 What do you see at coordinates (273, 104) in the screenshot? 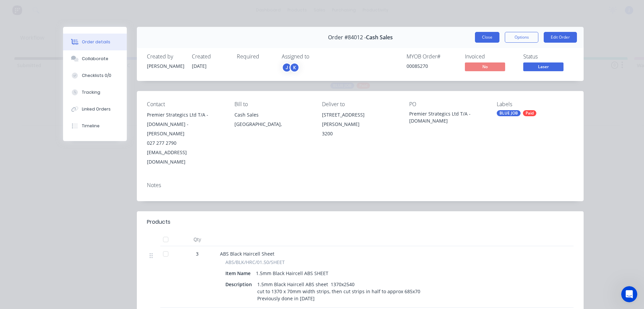
I see `div: Bill to` at bounding box center [273, 104].